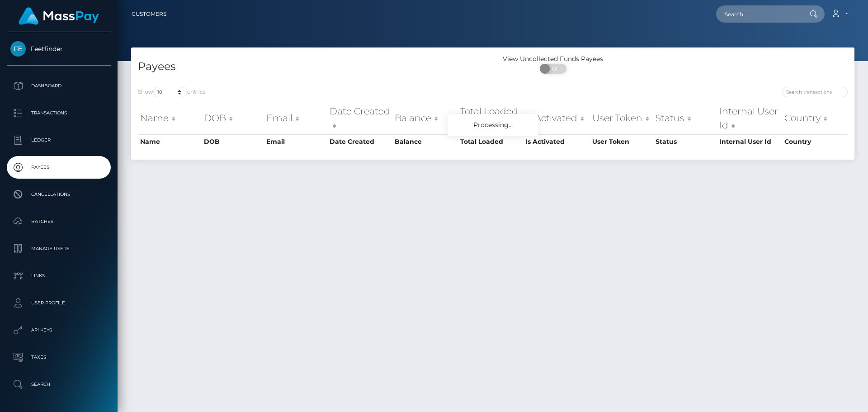 The width and height of the screenshot is (868, 412). What do you see at coordinates (59, 330) in the screenshot?
I see `a: API Keys` at bounding box center [59, 330].